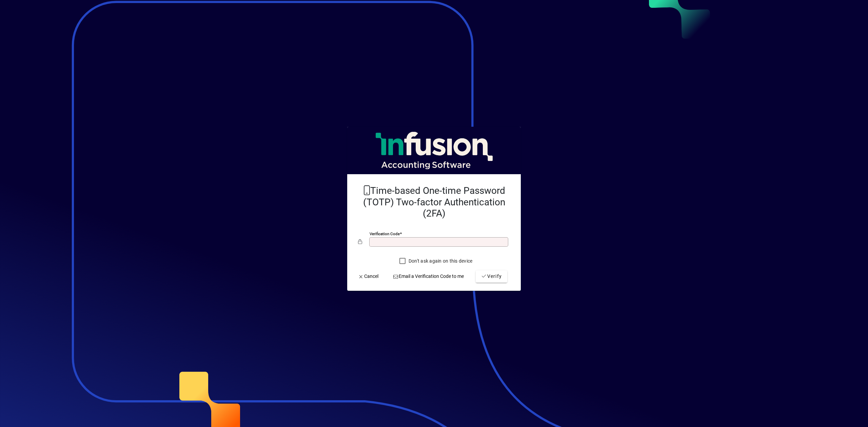  I want to click on span: Email a Verification Code to me, so click(429, 277).